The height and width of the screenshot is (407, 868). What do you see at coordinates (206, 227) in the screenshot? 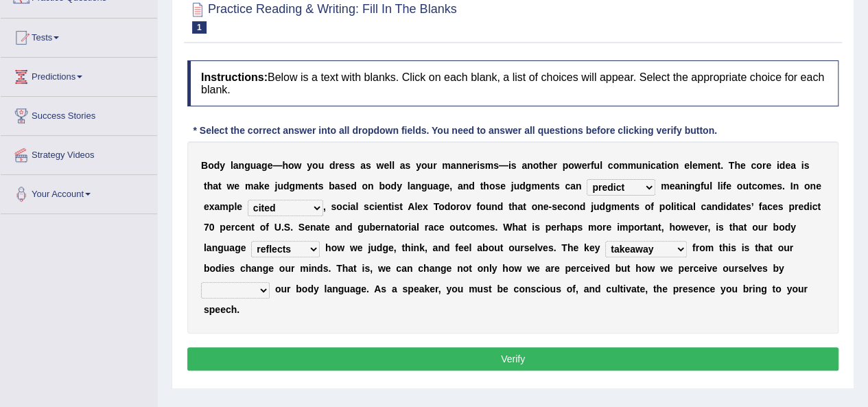
I see `b: 7` at bounding box center [206, 227].